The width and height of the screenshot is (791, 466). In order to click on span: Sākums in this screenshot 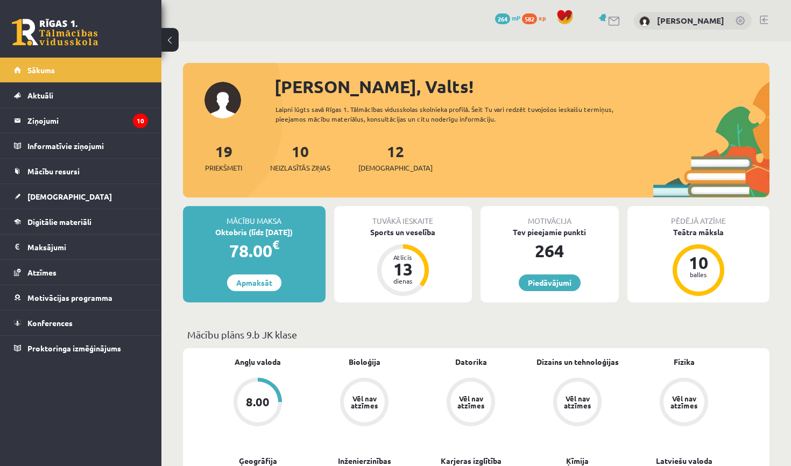, I will do `click(41, 70)`.